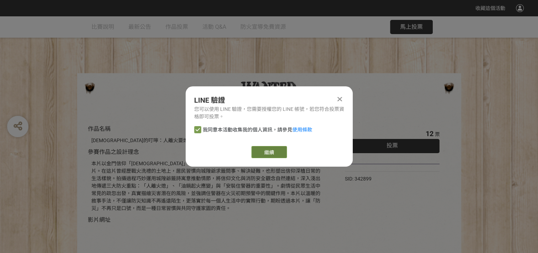 This screenshot has width=538, height=253. Describe the element at coordinates (177, 27) in the screenshot. I see `span: 作品投票` at that location.